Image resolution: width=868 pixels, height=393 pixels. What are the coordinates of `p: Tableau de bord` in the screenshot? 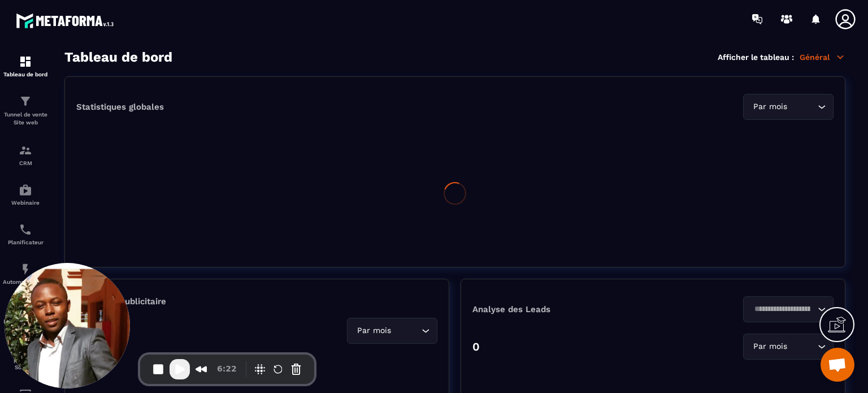 It's located at (26, 74).